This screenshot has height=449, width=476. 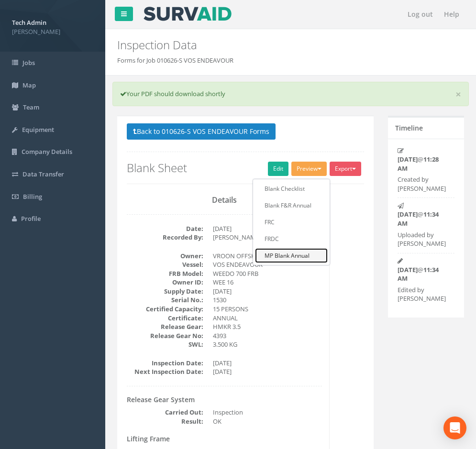 What do you see at coordinates (290, 94) in the screenshot?
I see `div: Your PDF should download shortly` at bounding box center [290, 94].